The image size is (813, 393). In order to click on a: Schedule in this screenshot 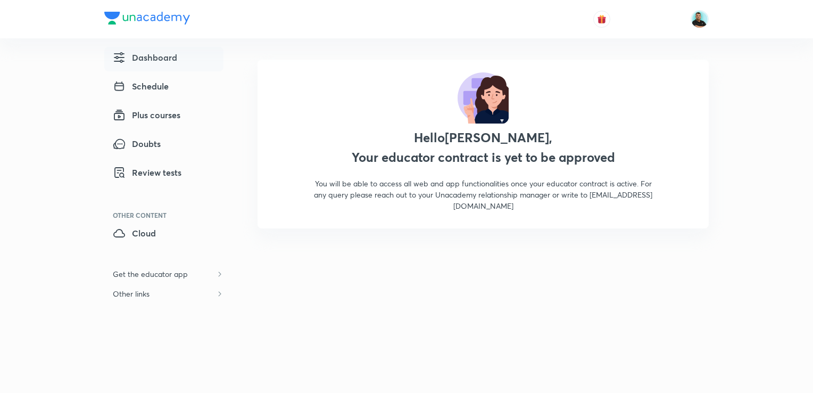, I will do `click(164, 88)`.